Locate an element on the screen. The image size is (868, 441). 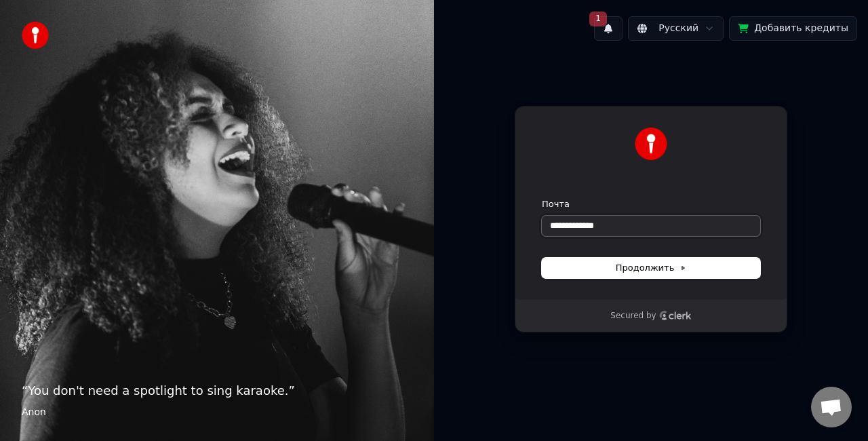
p: Secured by is located at coordinates (633, 317).